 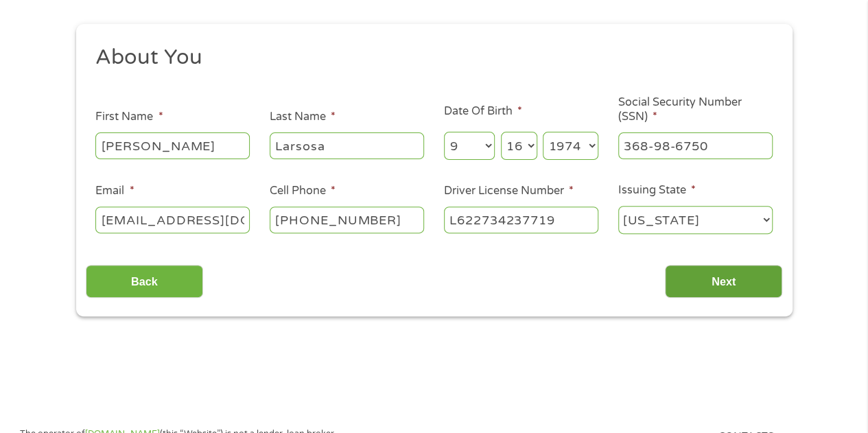 I want to click on label: Issuing State, so click(x=656, y=190).